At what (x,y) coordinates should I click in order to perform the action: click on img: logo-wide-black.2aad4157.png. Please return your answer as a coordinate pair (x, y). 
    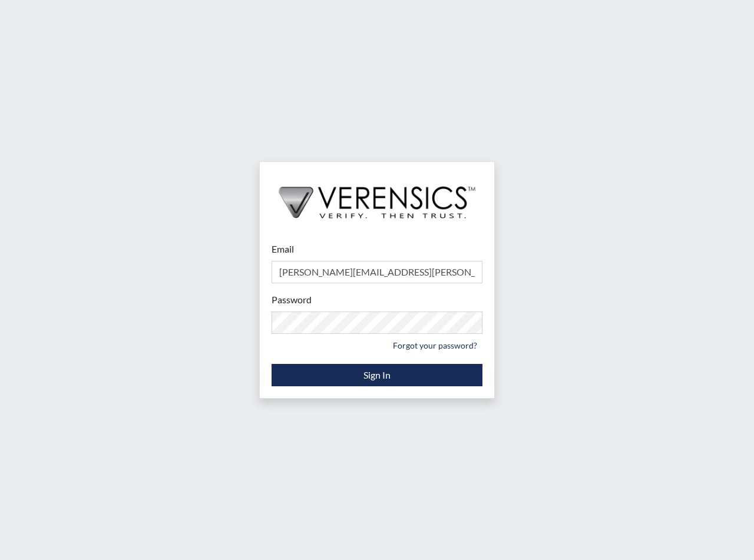
    Looking at the image, I should click on (377, 196).